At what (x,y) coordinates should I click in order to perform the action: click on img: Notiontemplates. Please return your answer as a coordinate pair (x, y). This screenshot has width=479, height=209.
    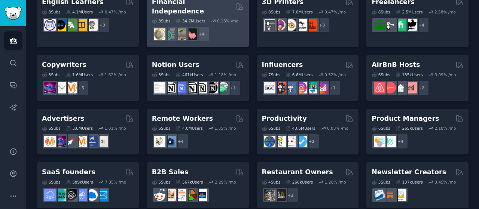
    Looking at the image, I should click on (159, 88).